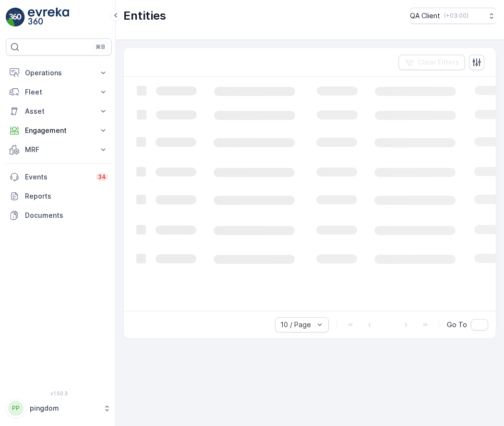 Image resolution: width=504 pixels, height=426 pixels. I want to click on p: QA Client, so click(425, 16).